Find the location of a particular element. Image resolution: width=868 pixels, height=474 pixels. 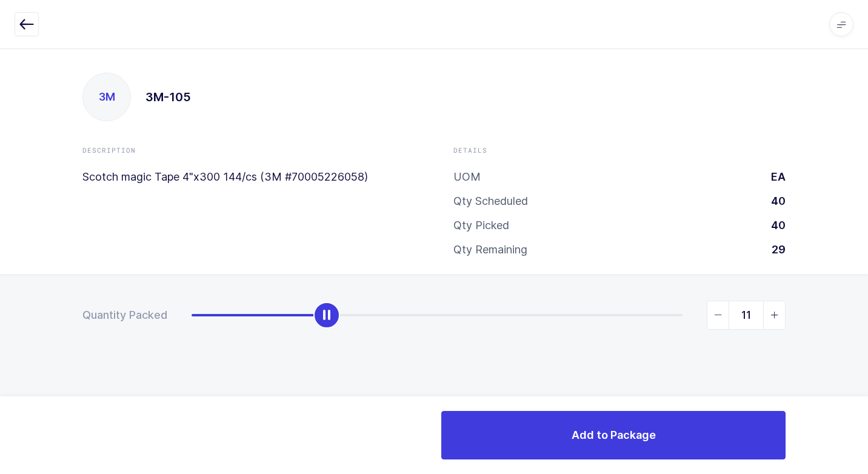

div: EA is located at coordinates (774, 177).